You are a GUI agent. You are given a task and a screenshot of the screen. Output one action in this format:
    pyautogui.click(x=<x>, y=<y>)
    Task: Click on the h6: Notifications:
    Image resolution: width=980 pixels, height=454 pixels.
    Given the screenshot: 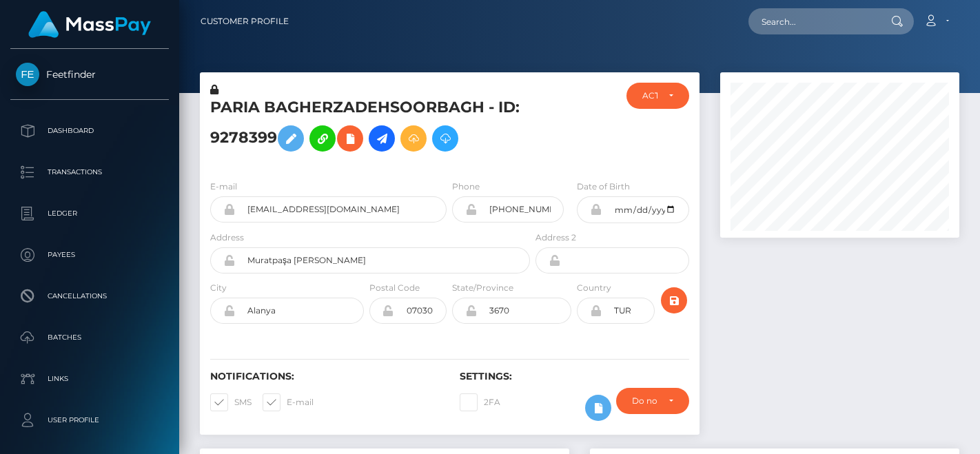 What is the action you would take?
    pyautogui.click(x=325, y=377)
    